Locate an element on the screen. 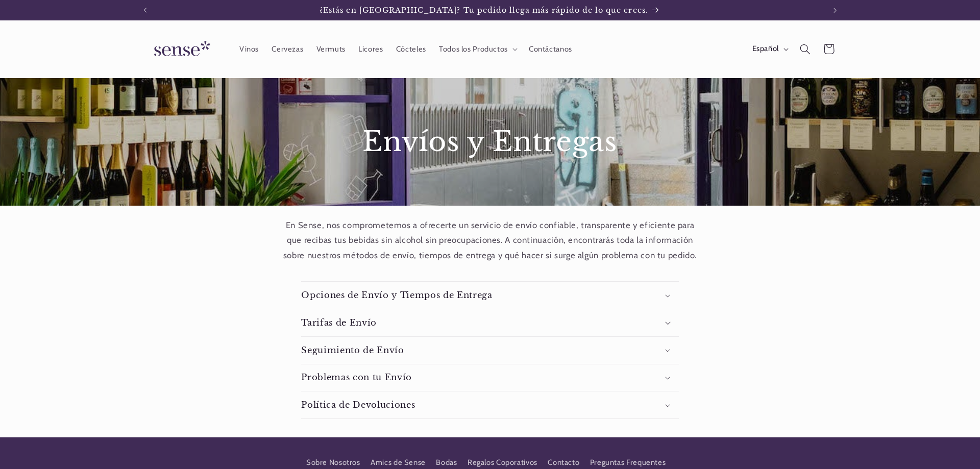 This screenshot has height=469, width=980. span: Vermuts is located at coordinates (331, 49).